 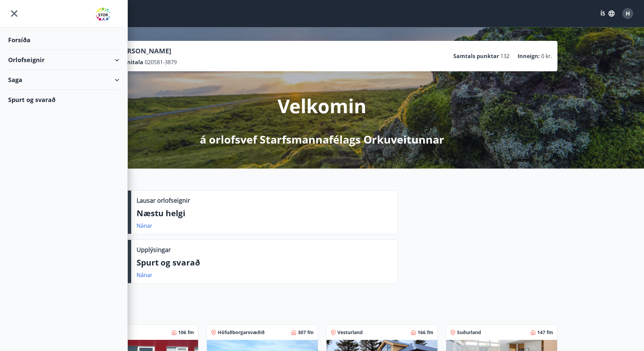 I want to click on span: Höfuðborgarsvæðið, so click(x=241, y=332).